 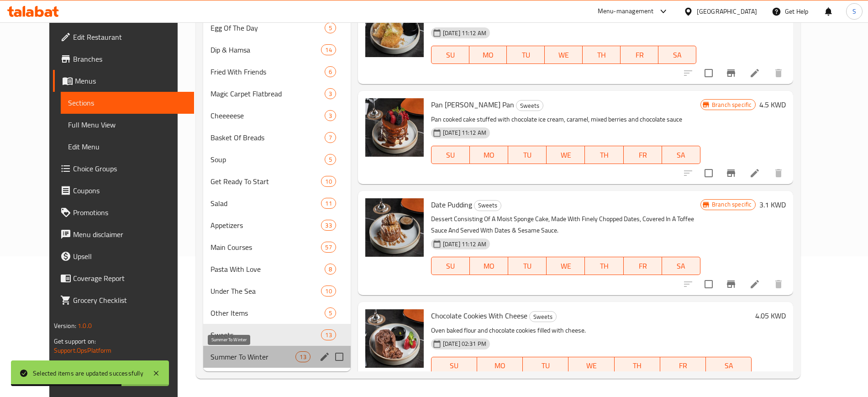 I want to click on a: Support.OpsPlatform, so click(x=83, y=350).